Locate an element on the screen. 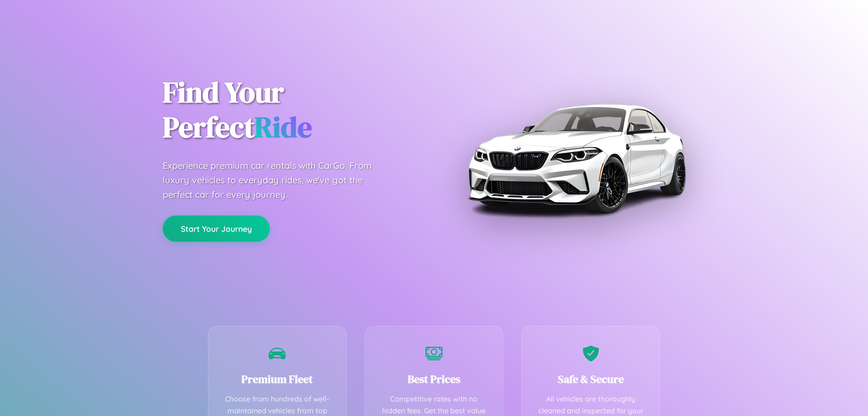  span: Ride is located at coordinates (283, 127).